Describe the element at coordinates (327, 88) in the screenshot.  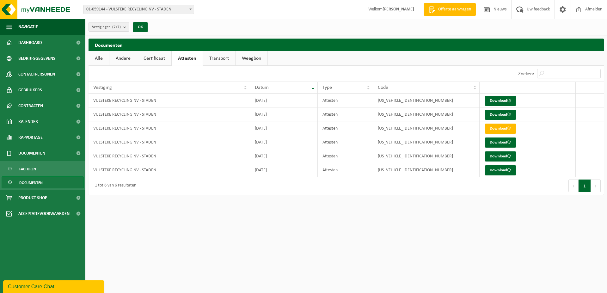
I see `span: Type` at that location.